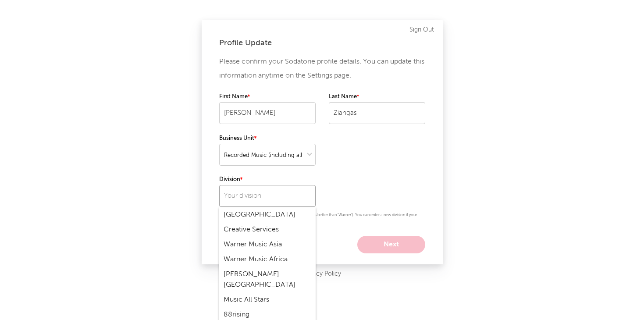  I want to click on input: Your first name, so click(267, 113).